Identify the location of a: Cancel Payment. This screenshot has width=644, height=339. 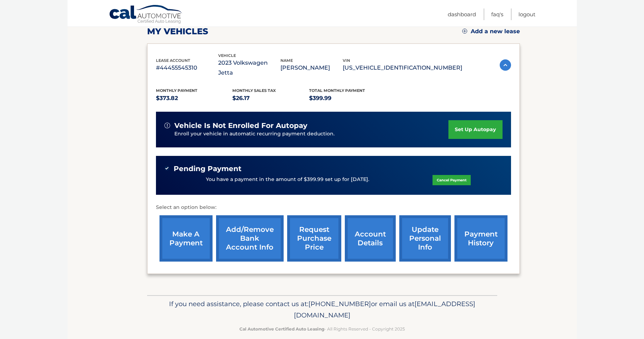
(452, 180).